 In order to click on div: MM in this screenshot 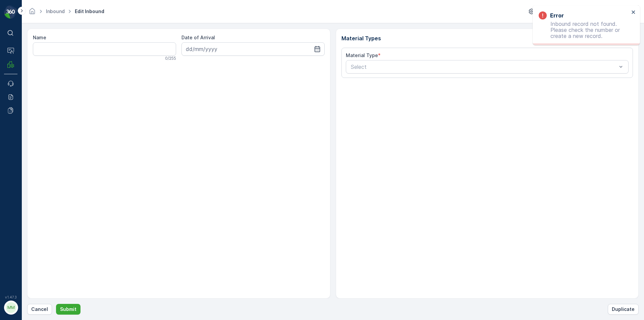, I will do `click(11, 307)`.